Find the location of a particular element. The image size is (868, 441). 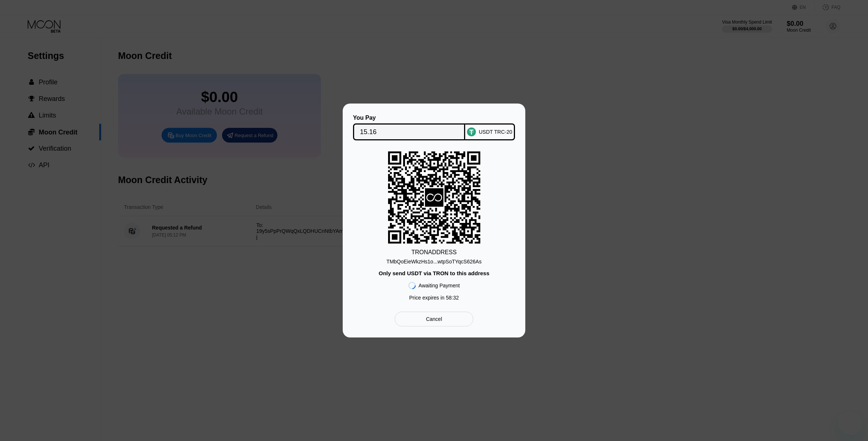

div: Only send USDT via TRON to this address is located at coordinates (434, 273).